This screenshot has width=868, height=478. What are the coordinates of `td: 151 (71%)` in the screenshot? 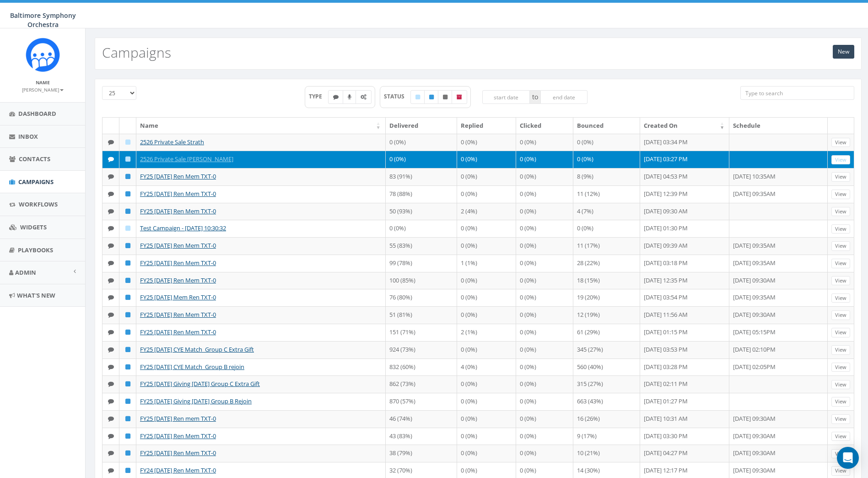 It's located at (422, 332).